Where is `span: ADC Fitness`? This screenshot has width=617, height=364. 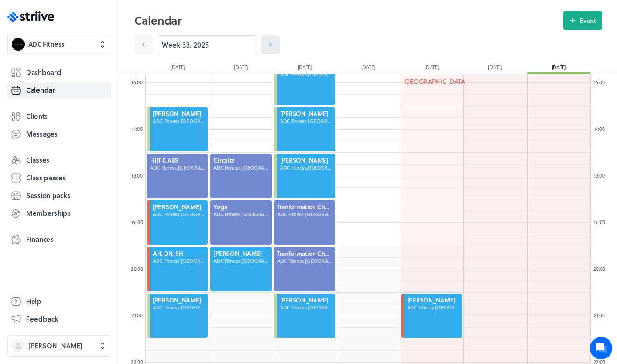 span: ADC Fitness is located at coordinates (46, 44).